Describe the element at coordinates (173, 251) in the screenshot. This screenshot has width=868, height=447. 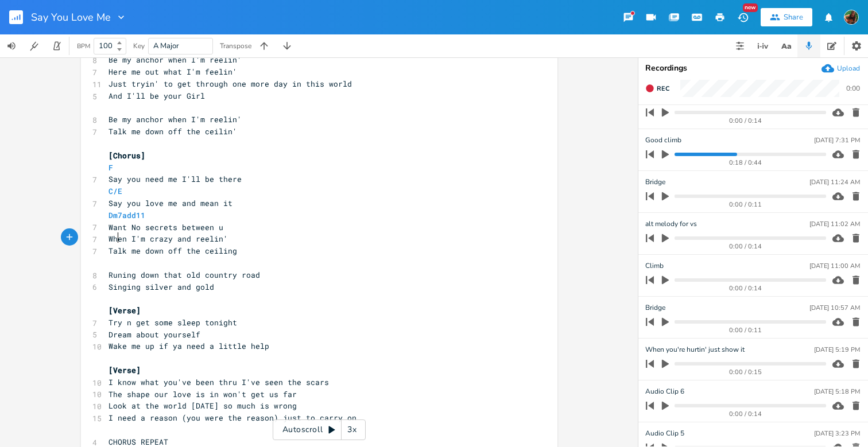
I see `span: Talk me down off the ceiling` at that location.